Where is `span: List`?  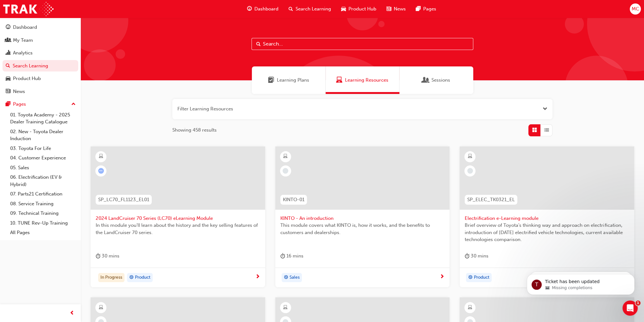
span: List is located at coordinates (546, 130).